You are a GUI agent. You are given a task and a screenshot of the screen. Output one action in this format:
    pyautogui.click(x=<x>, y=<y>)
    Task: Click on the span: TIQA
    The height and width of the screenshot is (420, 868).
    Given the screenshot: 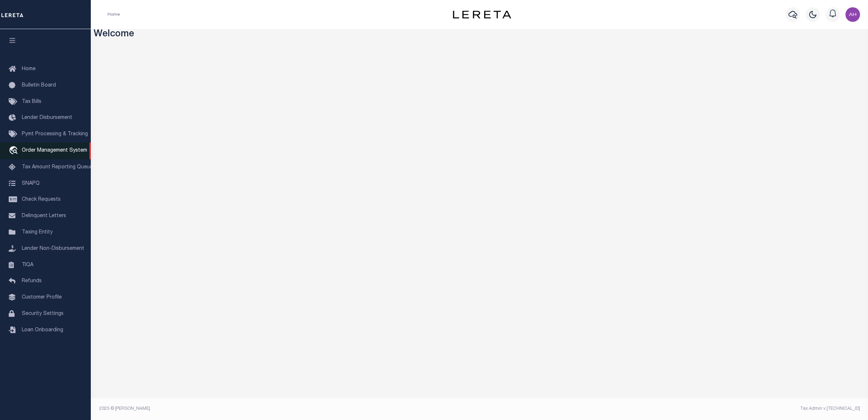 What is the action you would take?
    pyautogui.click(x=28, y=264)
    